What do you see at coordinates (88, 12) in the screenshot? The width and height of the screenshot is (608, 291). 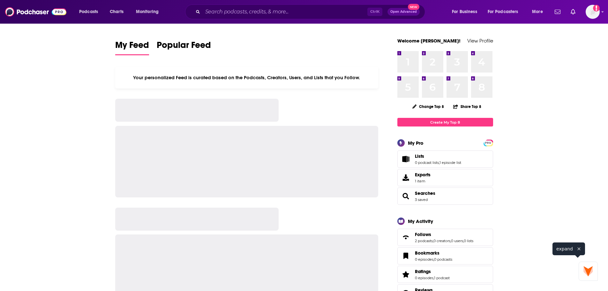 I see `span: Podcasts` at bounding box center [88, 12].